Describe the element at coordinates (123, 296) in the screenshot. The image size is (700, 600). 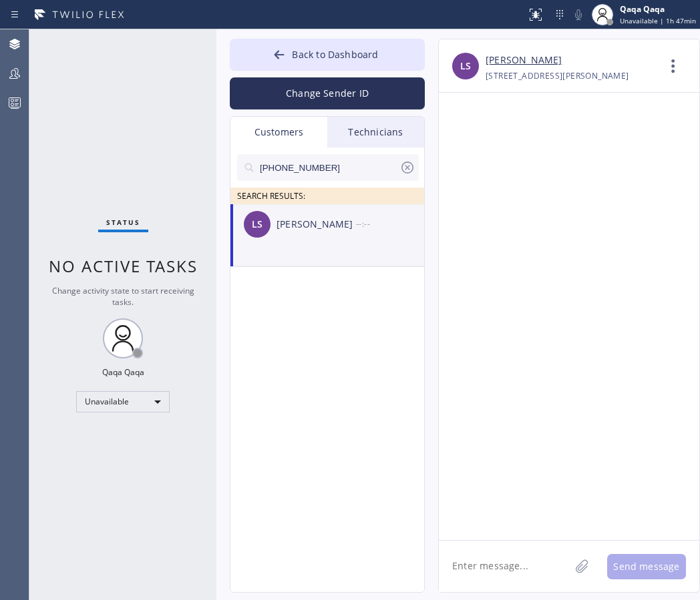
I see `span: Change activity state to start receiving tasks.` at that location.